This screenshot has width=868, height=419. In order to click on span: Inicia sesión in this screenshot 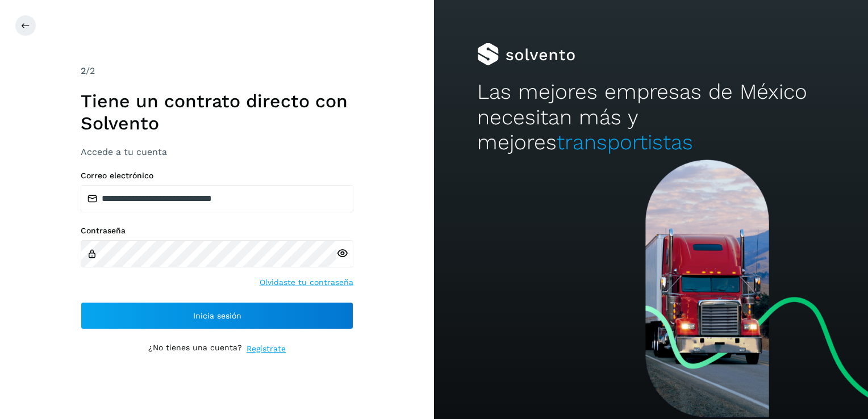, I will do `click(217, 315)`.